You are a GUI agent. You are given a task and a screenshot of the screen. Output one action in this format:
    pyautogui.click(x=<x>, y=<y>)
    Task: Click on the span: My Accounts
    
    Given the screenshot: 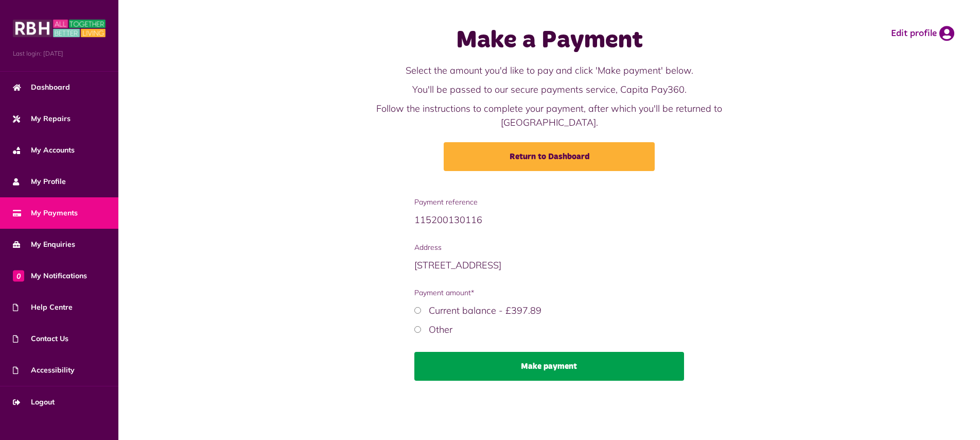 What is the action you would take?
    pyautogui.click(x=44, y=150)
    